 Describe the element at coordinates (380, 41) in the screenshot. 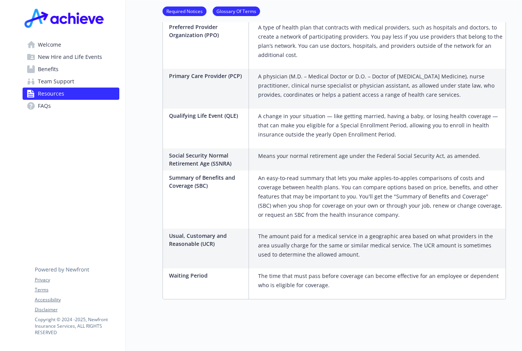

I see `p: A type of health plan that contracts with medical providers, such as hospitals and doctors, to cr...` at that location.